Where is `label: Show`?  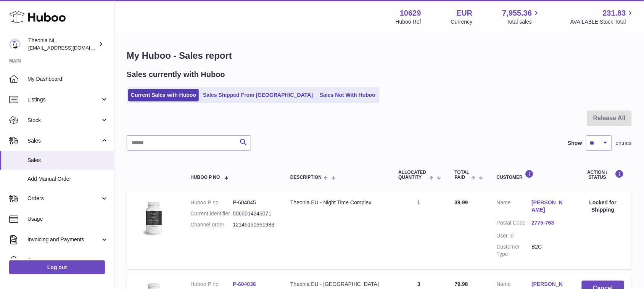
label: Show is located at coordinates (575, 143).